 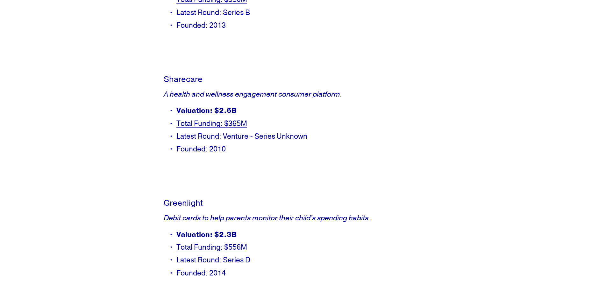 What do you see at coordinates (309, 136) in the screenshot?
I see `p: Latest Round: Venture - Series Unknown` at bounding box center [309, 136].